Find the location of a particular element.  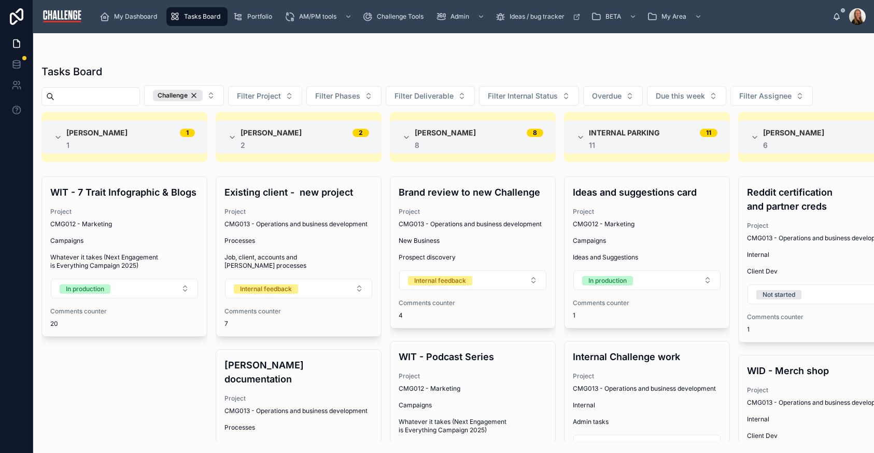

h4: Ideas and suggestions card is located at coordinates (647, 192).